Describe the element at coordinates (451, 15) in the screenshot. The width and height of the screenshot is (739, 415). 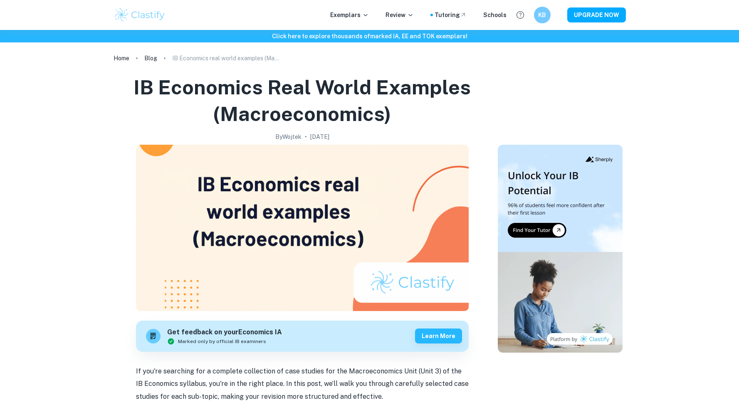
I see `a: Tutoring` at that location.